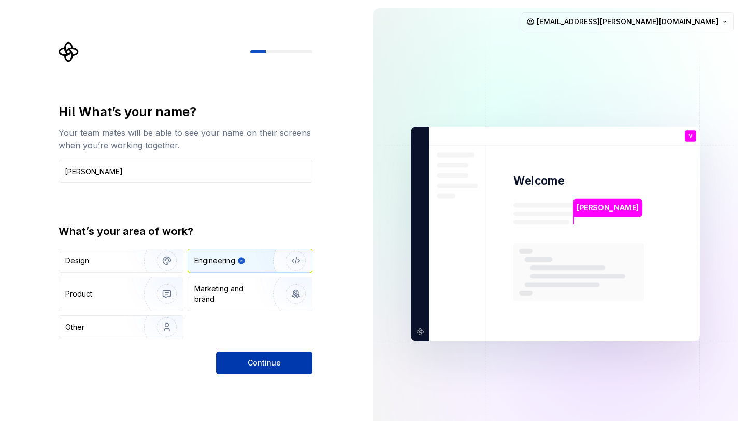 The image size is (746, 421). I want to click on span: Continue, so click(264, 363).